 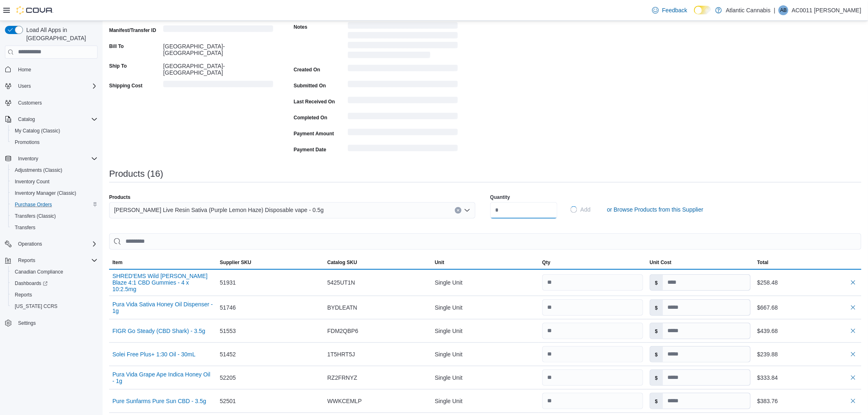 I want to click on a: Promotions, so click(x=27, y=143).